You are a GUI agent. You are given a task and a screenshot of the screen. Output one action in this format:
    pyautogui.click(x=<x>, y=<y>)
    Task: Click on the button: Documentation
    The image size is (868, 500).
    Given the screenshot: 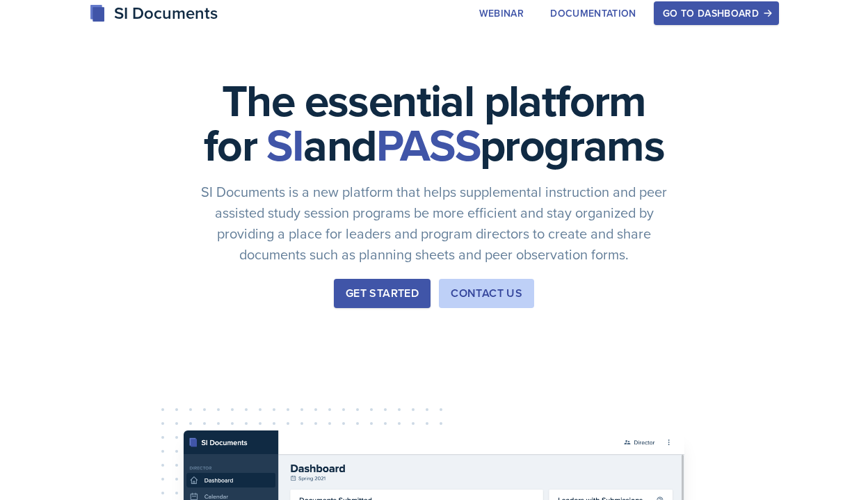 What is the action you would take?
    pyautogui.click(x=594, y=13)
    